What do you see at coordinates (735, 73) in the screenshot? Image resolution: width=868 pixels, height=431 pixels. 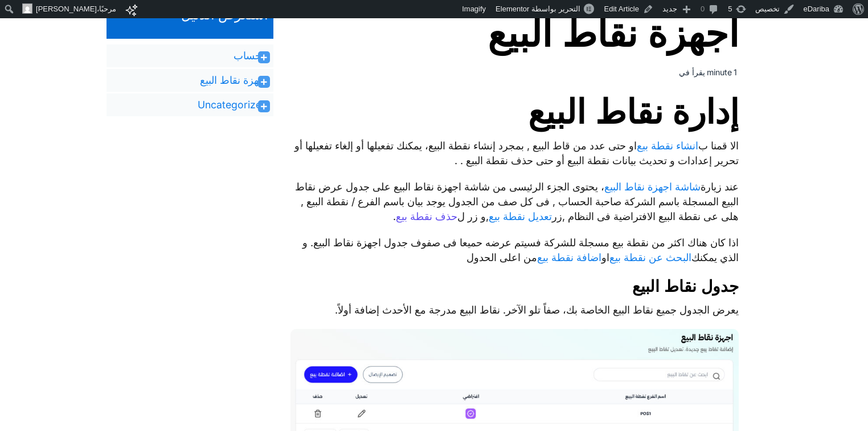 I see `span: 1` at bounding box center [735, 73].